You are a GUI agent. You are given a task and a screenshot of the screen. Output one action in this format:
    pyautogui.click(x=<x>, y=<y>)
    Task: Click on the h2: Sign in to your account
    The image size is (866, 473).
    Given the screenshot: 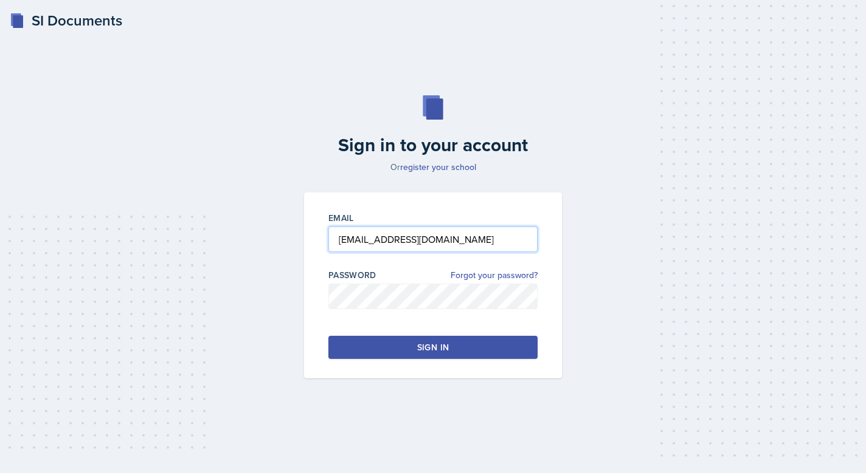 What is the action you would take?
    pyautogui.click(x=433, y=145)
    